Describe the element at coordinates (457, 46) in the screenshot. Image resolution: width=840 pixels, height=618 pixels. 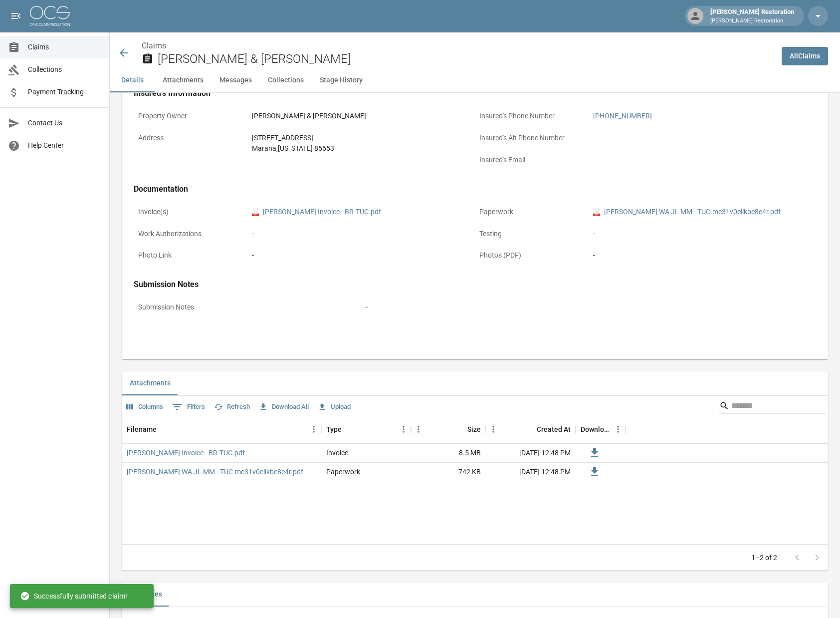
I see `nav: breadcrumb` at that location.